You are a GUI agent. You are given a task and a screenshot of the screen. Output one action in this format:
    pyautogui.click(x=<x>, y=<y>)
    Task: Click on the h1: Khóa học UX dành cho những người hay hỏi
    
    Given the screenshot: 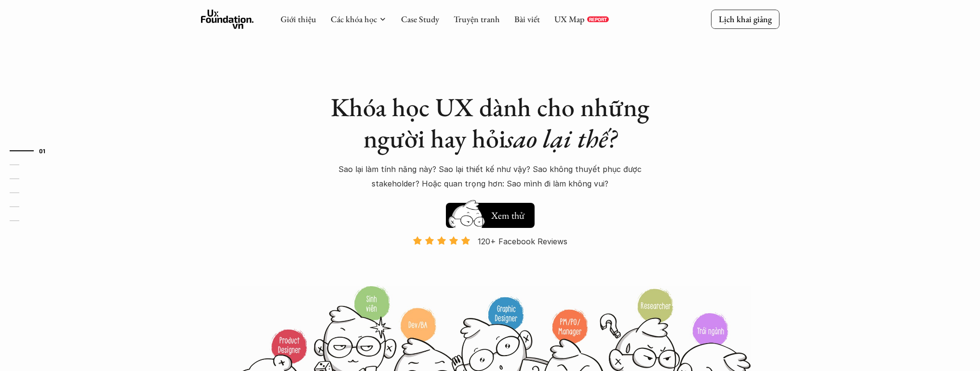 What is the action you would take?
    pyautogui.click(x=490, y=123)
    